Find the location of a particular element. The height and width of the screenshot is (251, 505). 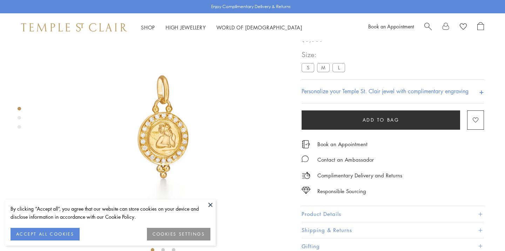

a: Open Shopping Bag is located at coordinates (480, 27).